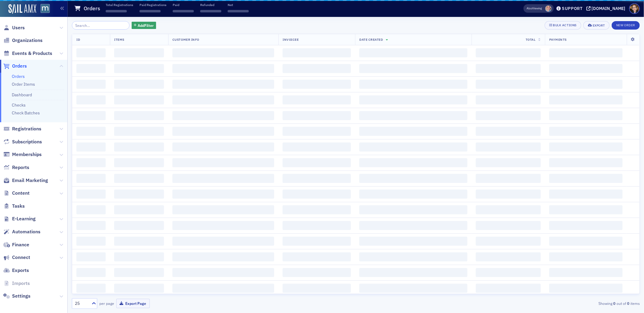  Describe the element at coordinates (628, 303) in the screenshot. I see `strong: 0` at that location.